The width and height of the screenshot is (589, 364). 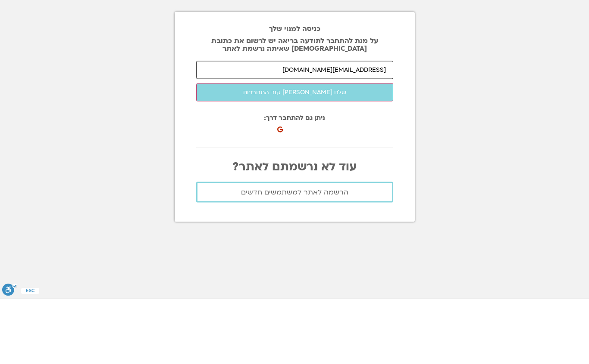 I want to click on span: הרשמה לאתר למשתמשים חדשים, so click(x=294, y=258).